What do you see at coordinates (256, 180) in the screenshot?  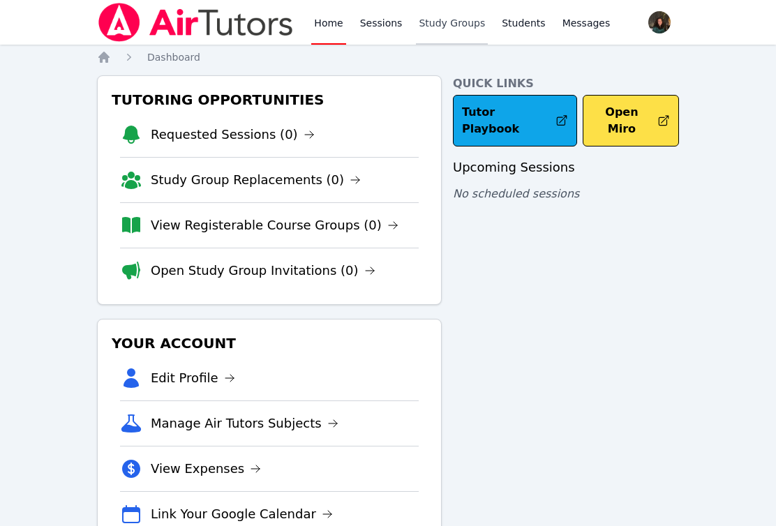 I see `a: Study Group Replacements (0)` at bounding box center [256, 180].